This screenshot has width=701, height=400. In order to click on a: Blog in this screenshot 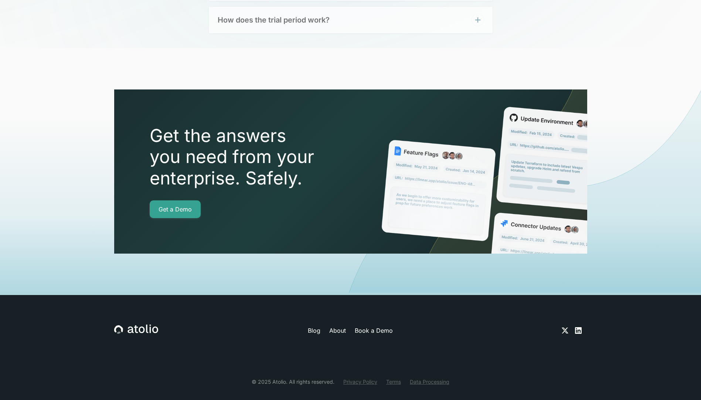, I will do `click(314, 330)`.